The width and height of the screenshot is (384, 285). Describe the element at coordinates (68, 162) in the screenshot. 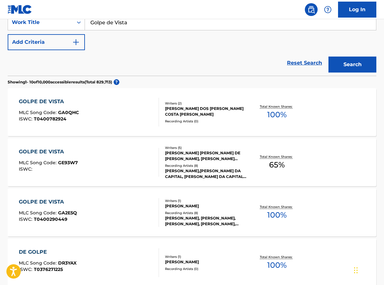

I see `span: GE93W7` at that location.